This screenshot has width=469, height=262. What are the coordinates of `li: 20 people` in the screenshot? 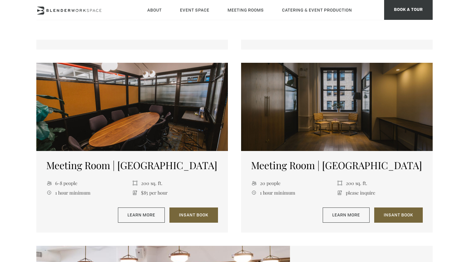 It's located at (294, 183).